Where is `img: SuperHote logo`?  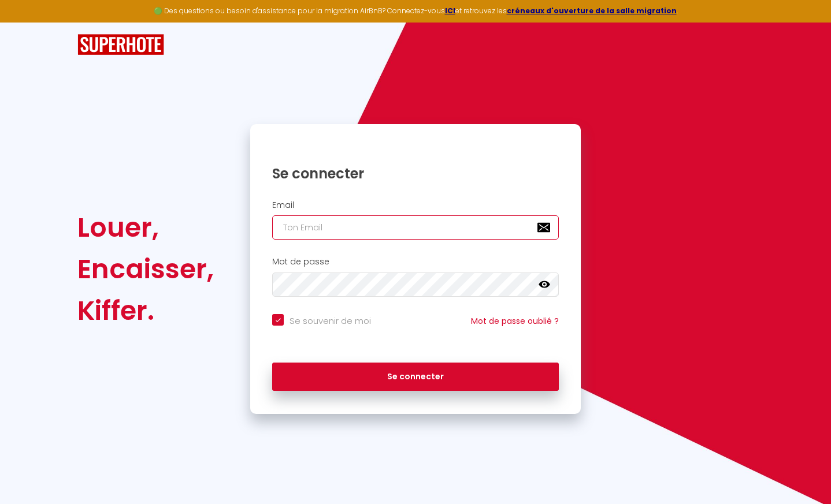 img: SuperHote logo is located at coordinates (121, 45).